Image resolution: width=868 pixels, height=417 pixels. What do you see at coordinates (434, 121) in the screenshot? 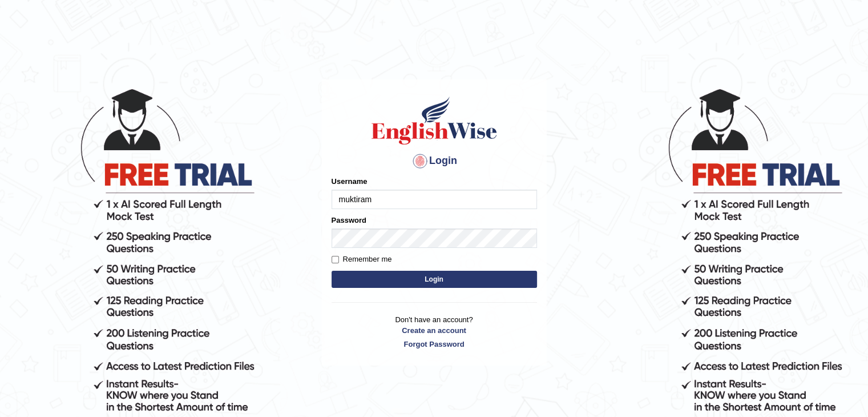
I see `img: Logo of English Wise sign in for intelligent practice with AI` at bounding box center [434, 121].